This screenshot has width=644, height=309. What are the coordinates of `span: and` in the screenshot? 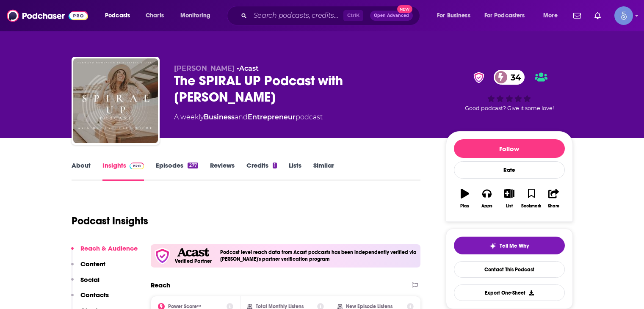 It's located at (241, 117).